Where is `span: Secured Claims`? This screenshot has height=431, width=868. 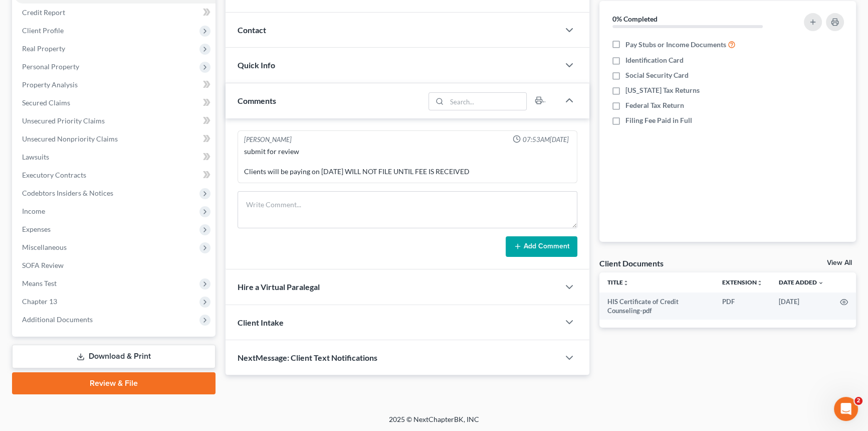 span: Secured Claims is located at coordinates (46, 102).